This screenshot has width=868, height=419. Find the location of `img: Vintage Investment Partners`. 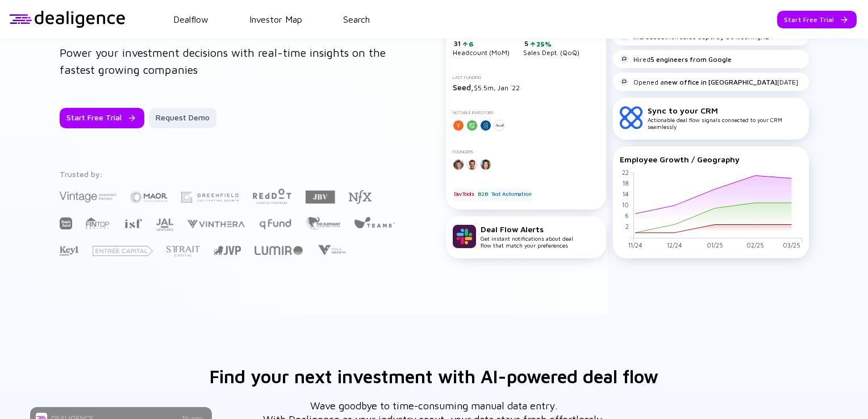

img: Vintage Investment Partners is located at coordinates (88, 196).